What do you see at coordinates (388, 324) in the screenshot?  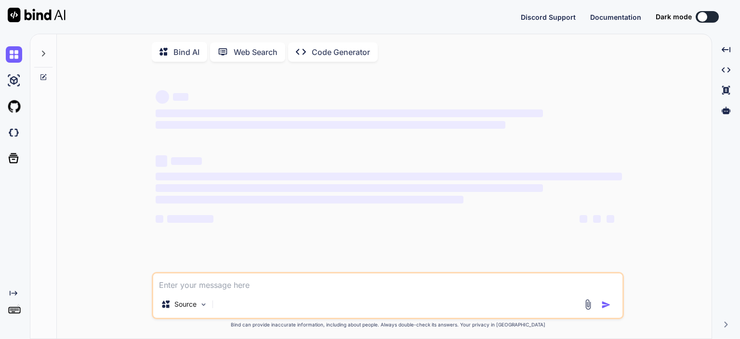 I see `p: Bind can provide inaccurate information, including about people. Always double-check its answers....` at bounding box center [388, 324].